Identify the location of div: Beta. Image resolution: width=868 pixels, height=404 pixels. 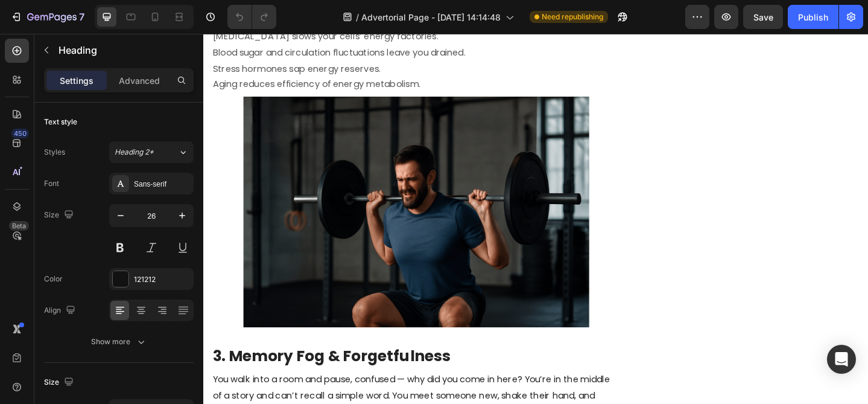
(18, 226).